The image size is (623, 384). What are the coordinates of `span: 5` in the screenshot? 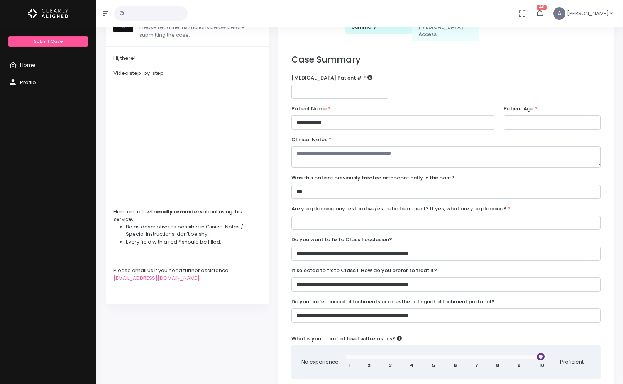 It's located at (434, 366).